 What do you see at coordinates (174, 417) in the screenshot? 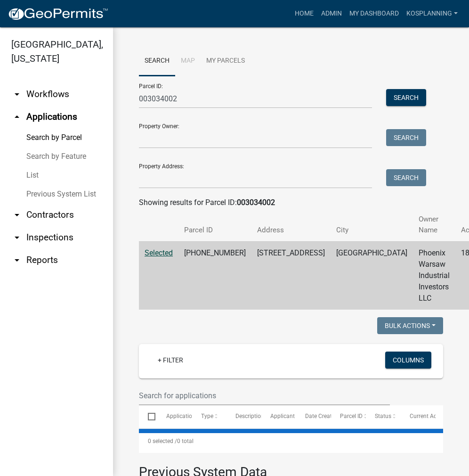
I see `datatable-header-cell: Application Number` at bounding box center [174, 417].